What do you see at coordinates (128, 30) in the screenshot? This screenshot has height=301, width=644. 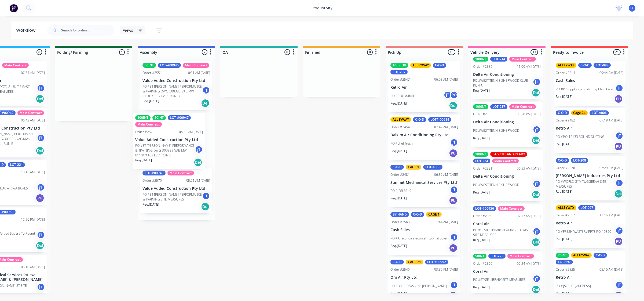 I see `span: Views` at bounding box center [128, 30].